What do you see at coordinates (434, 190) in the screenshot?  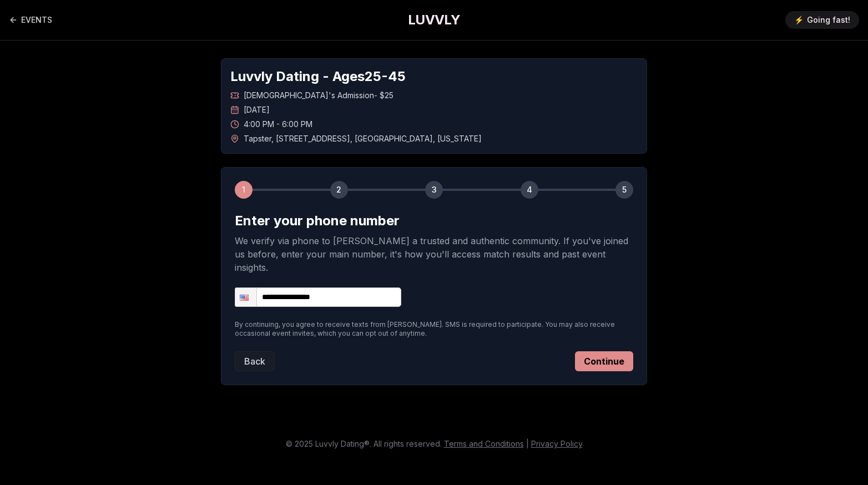 I see `div: 3` at bounding box center [434, 190].